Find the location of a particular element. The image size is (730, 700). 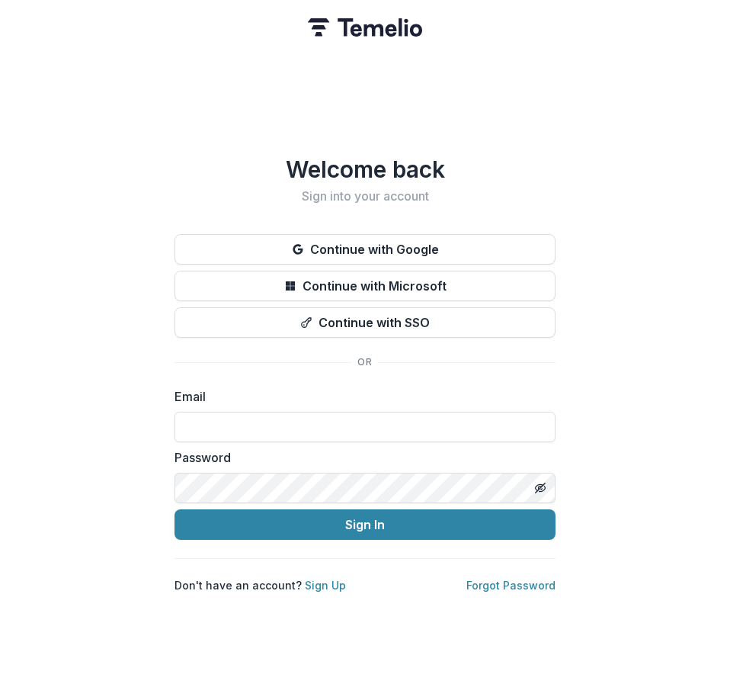

label: Email is located at coordinates (361, 396).